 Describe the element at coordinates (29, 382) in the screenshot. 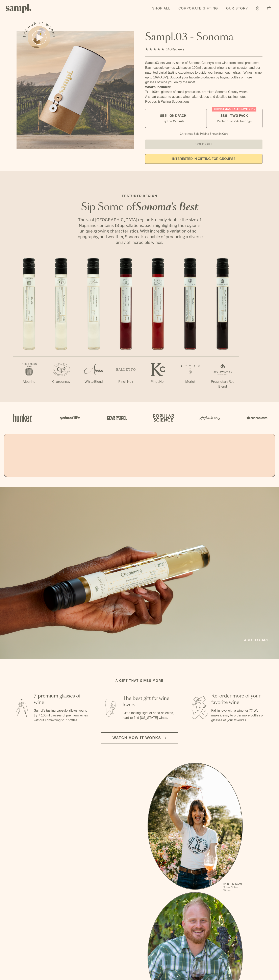

I see `p: Albarino` at that location.